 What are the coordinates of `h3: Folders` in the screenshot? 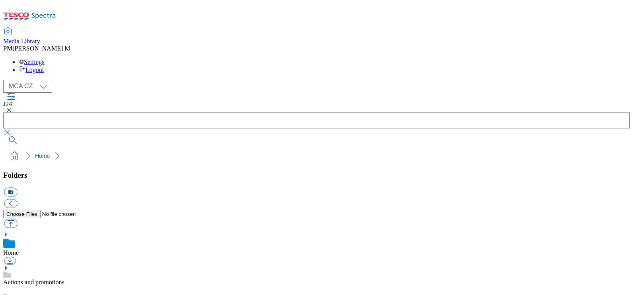 It's located at (316, 175).